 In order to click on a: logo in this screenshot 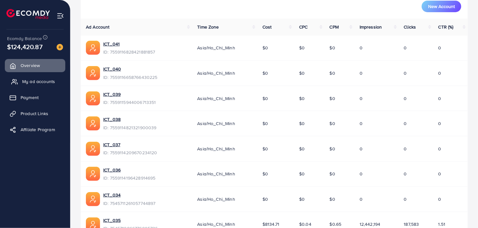, I will do `click(28, 14)`.